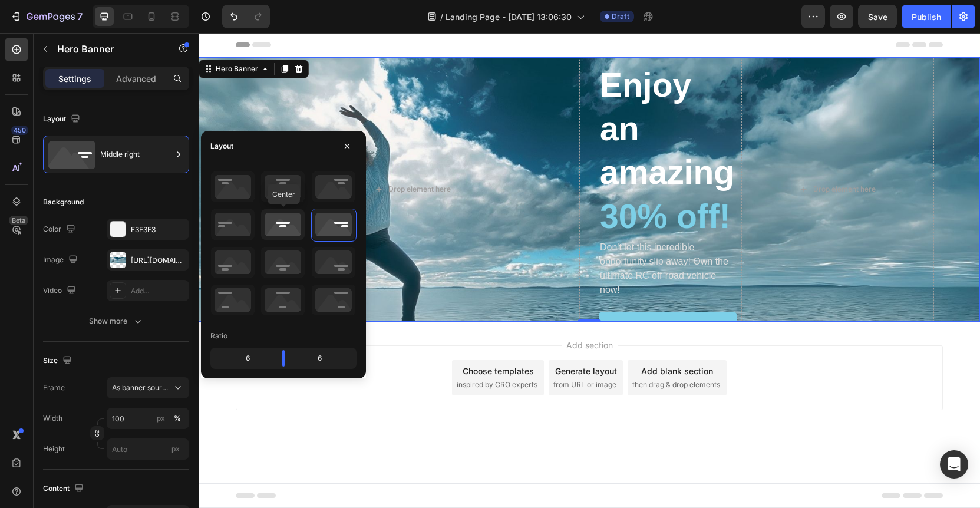 The height and width of the screenshot is (508, 980). Describe the element at coordinates (63, 202) in the screenshot. I see `div: Background` at that location.